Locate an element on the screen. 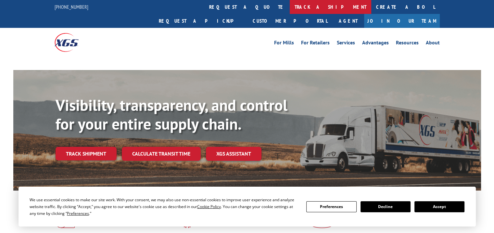 This screenshot has width=494, height=233. a: XGS ASSISTANT is located at coordinates (233, 154).